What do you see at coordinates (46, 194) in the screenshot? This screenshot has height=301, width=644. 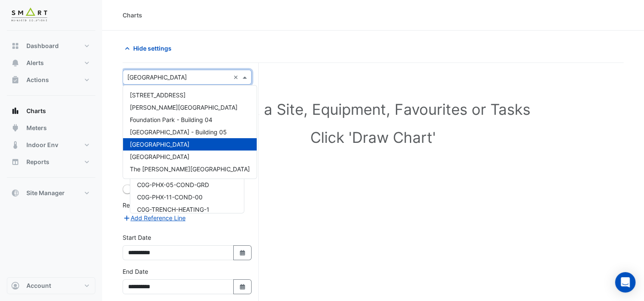 I see `span: Site Manager` at bounding box center [46, 194].